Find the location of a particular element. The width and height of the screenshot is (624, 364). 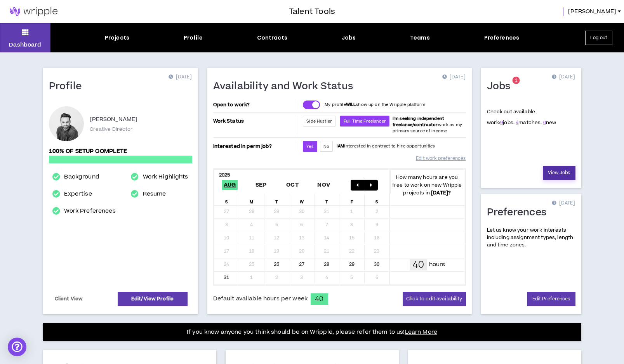

a: 0 is located at coordinates (545, 123).